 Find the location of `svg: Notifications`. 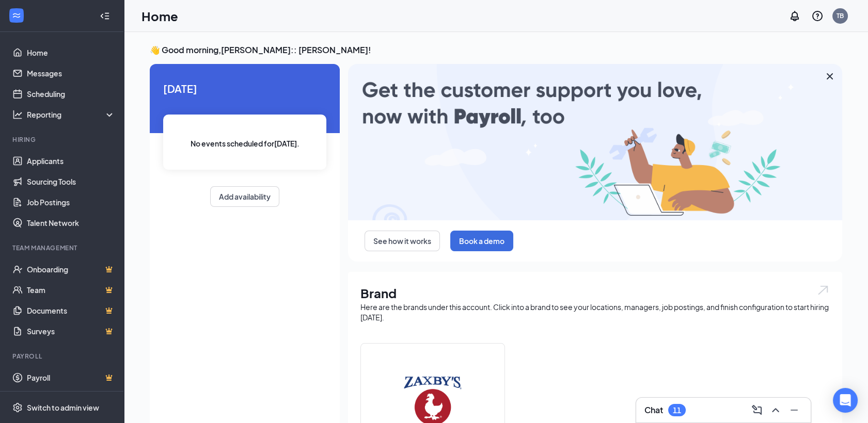

svg: Notifications is located at coordinates (795, 16).